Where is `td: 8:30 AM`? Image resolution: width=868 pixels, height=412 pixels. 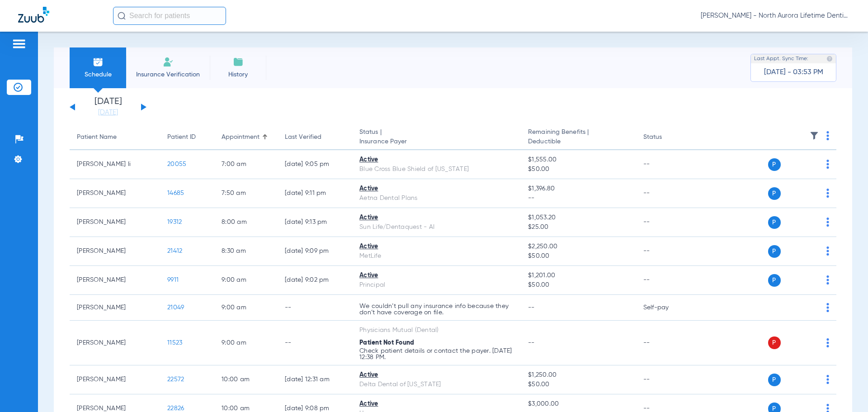
td: 8:30 AM is located at coordinates (246, 251).